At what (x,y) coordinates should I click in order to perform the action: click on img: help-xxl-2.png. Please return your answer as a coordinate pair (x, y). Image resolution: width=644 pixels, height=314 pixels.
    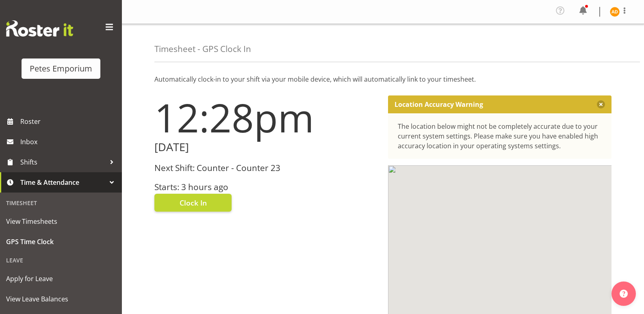
    Looking at the image, I should click on (624, 294).